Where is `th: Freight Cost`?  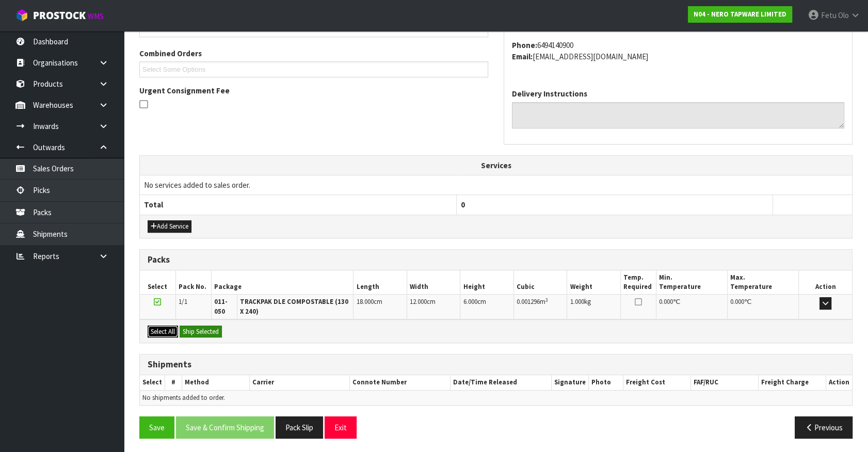
th: Freight Cost is located at coordinates (657, 382).